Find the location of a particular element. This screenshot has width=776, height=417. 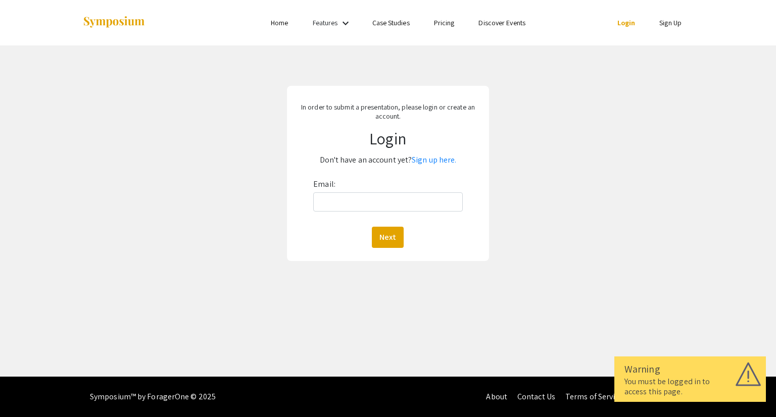

mat-icon: Expand Features list is located at coordinates (346, 23).